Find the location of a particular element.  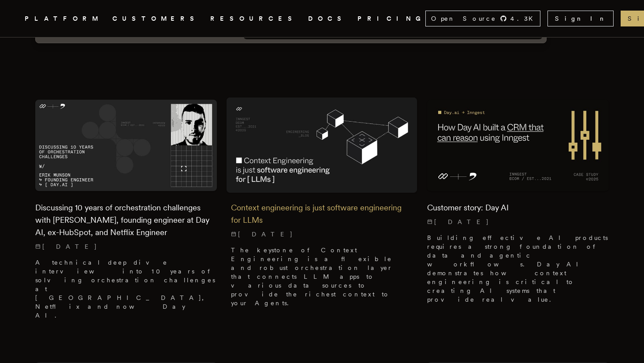

p: The keystone of Context Engineering is a flexible and robust orchestration layer that connects LL... is located at coordinates (322, 277).